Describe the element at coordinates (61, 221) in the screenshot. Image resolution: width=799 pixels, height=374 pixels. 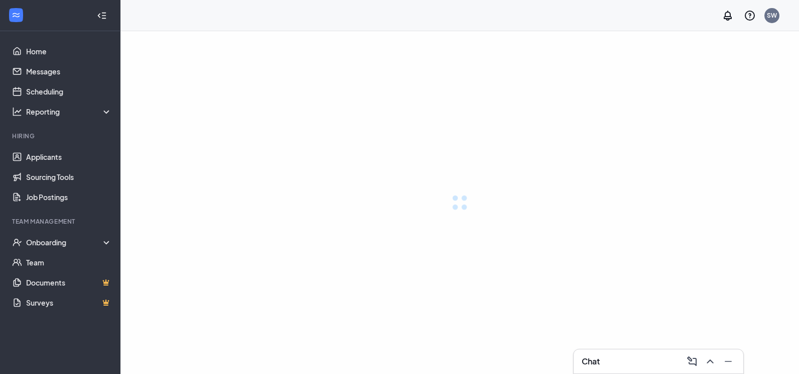
I see `div: Team Management` at that location.